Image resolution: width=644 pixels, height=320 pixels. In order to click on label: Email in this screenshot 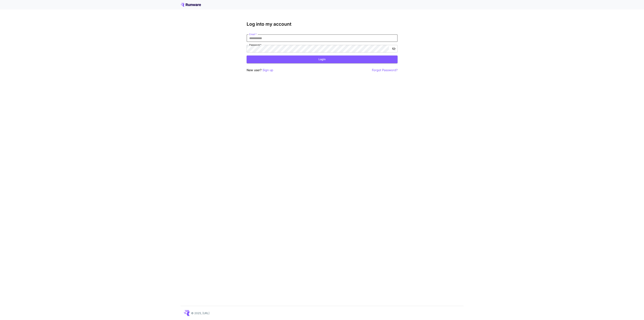, I will do `click(253, 34)`.